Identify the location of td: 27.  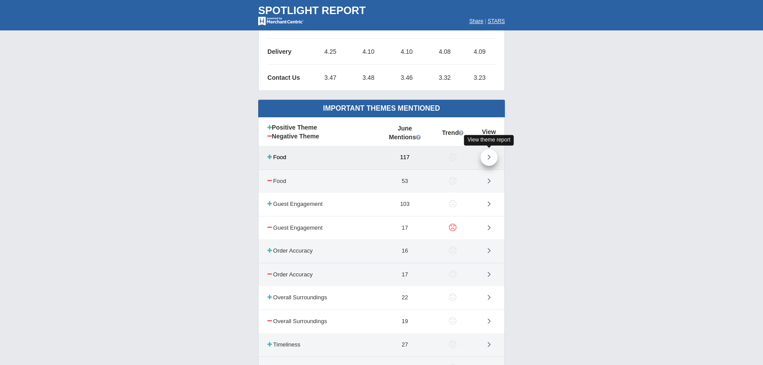
(405, 344).